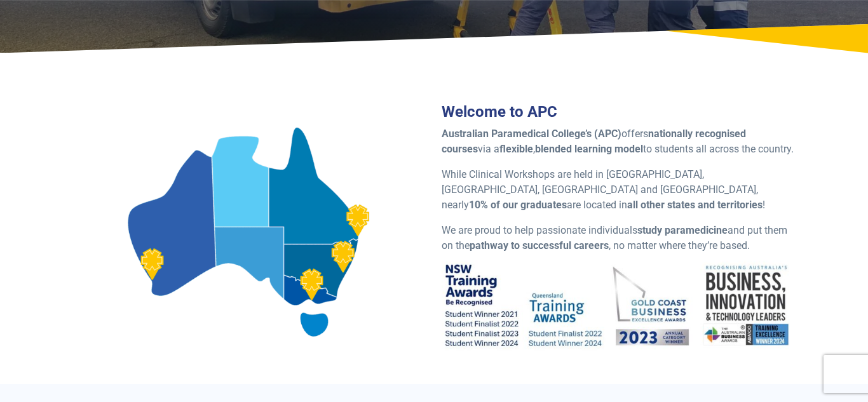 The height and width of the screenshot is (402, 868). What do you see at coordinates (619, 112) in the screenshot?
I see `h3: Welcome to APC` at bounding box center [619, 112].